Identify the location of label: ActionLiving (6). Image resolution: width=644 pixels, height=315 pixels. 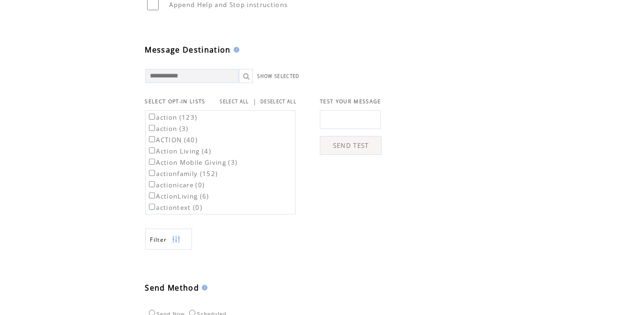
(178, 196).